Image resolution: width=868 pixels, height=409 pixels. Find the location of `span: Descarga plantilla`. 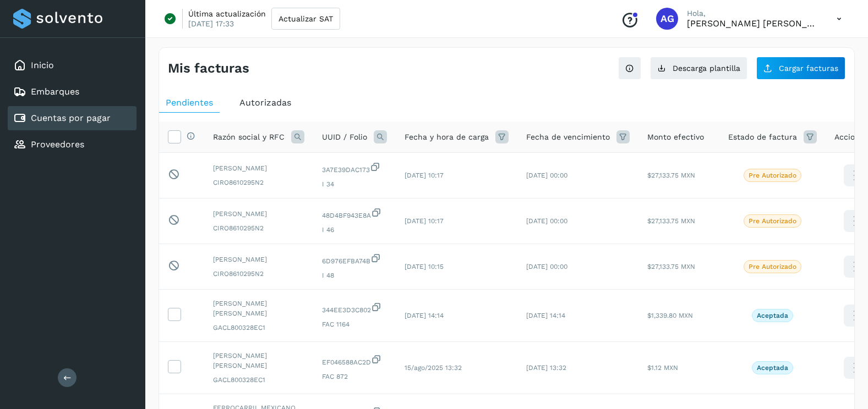

span: Descarga plantilla is located at coordinates (706, 68).